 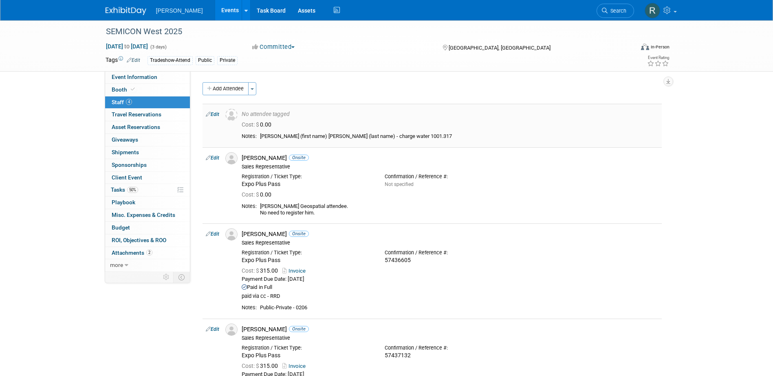 I want to click on a: Event Information, so click(x=147, y=77).